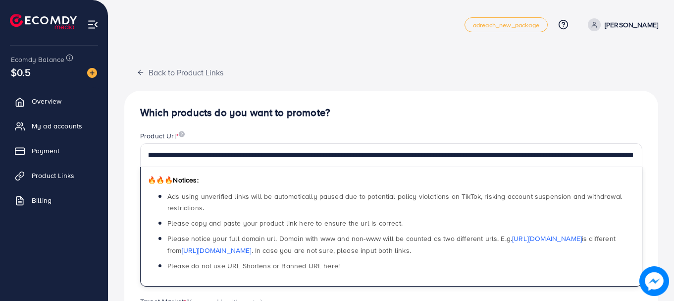 This screenshot has height=301, width=674. I want to click on span: $0.5, so click(21, 72).